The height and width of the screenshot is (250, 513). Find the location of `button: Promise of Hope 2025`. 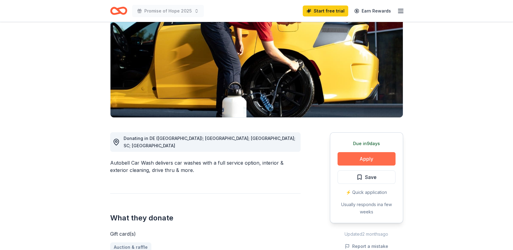

button: Promise of Hope 2025 is located at coordinates (168, 11).